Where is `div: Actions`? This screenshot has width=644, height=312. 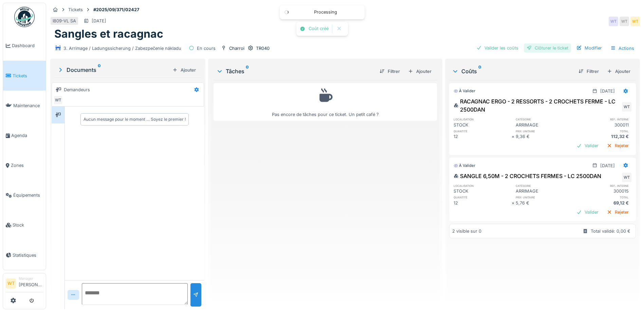
div: Actions is located at coordinates (622, 48).